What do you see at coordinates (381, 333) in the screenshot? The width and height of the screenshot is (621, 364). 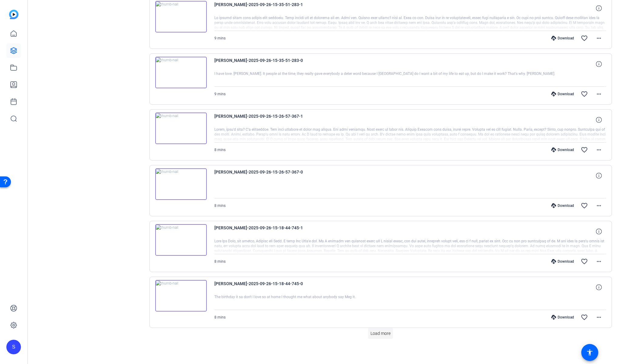 I see `button: Load more` at bounding box center [381, 333].